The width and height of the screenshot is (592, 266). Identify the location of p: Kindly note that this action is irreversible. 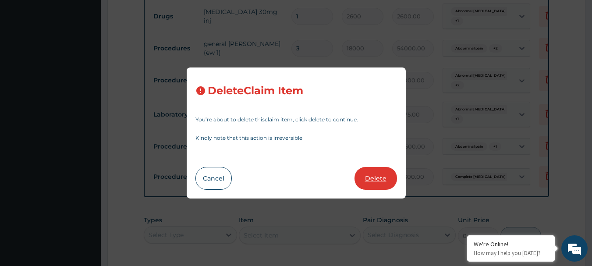
(296, 138).